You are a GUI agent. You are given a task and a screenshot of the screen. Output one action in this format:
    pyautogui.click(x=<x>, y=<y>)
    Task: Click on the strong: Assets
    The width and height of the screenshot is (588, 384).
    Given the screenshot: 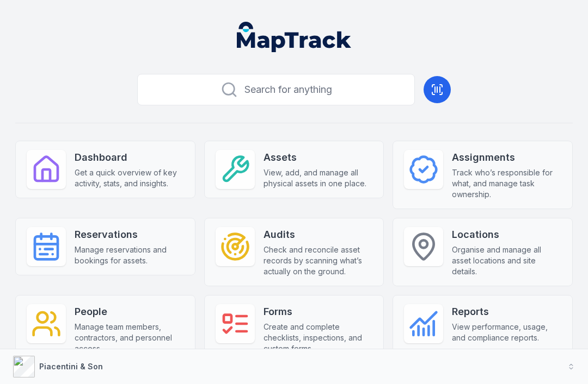 What is the action you would take?
    pyautogui.click(x=318, y=157)
    